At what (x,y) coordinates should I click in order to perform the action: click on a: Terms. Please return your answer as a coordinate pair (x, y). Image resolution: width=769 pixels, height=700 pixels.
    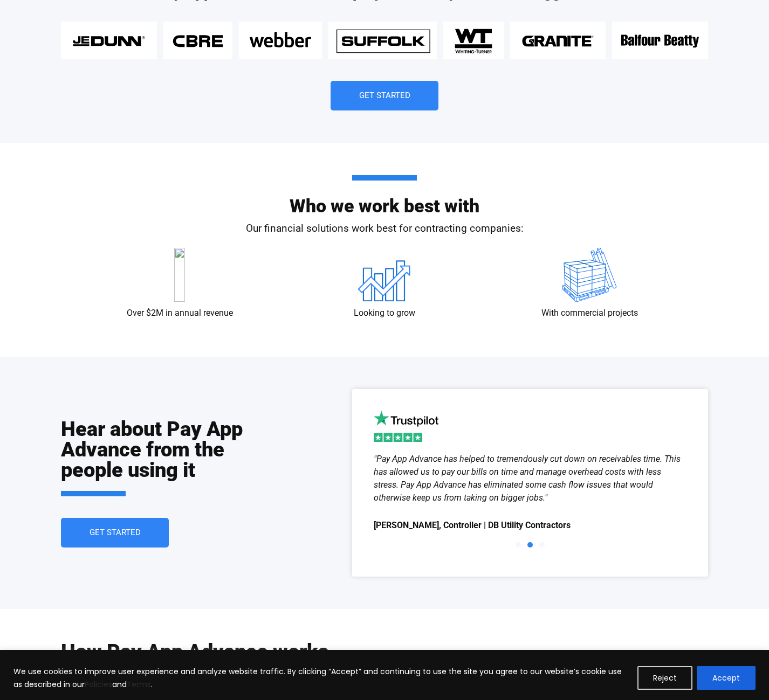
    Looking at the image, I should click on (139, 685).